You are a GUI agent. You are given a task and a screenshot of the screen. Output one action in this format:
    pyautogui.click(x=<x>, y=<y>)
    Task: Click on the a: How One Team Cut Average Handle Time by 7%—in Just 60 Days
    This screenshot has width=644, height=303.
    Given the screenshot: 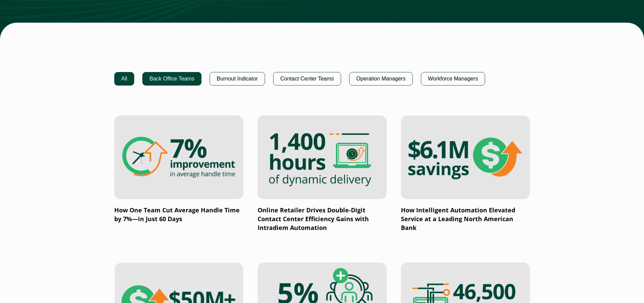 What is the action you would take?
    pyautogui.click(x=179, y=170)
    